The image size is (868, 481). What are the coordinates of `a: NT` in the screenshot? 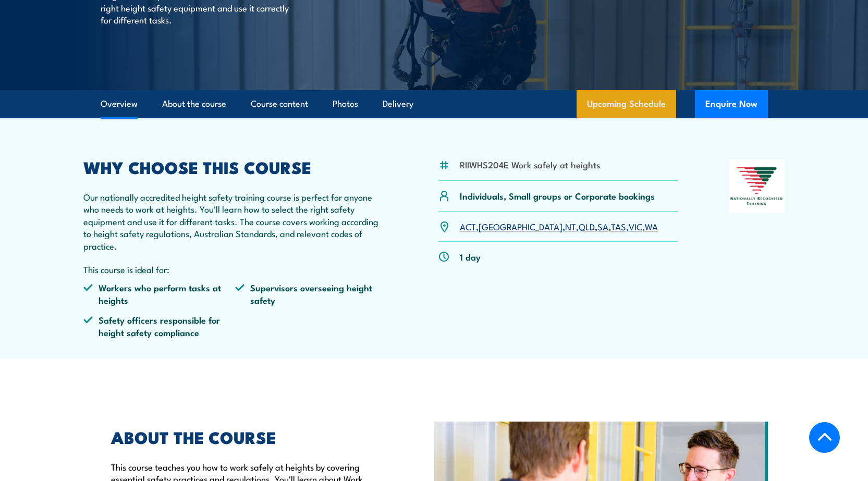 It's located at (570, 226).